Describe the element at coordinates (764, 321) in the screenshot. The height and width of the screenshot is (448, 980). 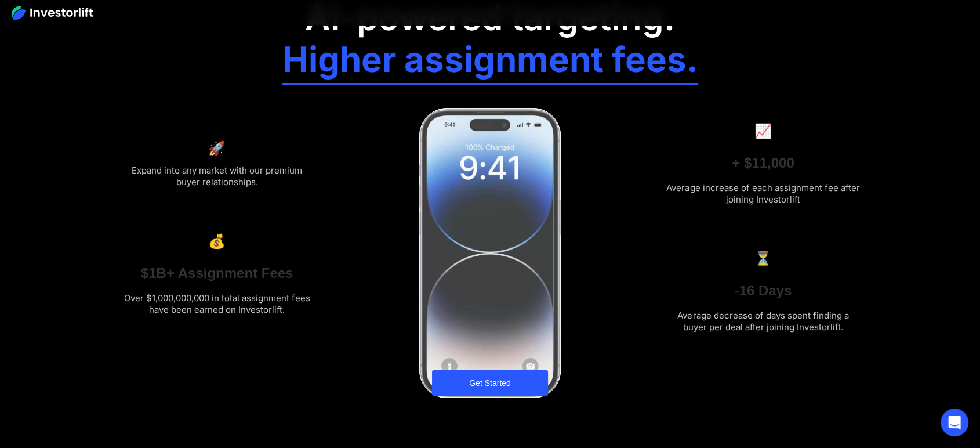
I see `div: Average decrease of days spent finding a buyer per deal after joining Investorlift.` at that location.